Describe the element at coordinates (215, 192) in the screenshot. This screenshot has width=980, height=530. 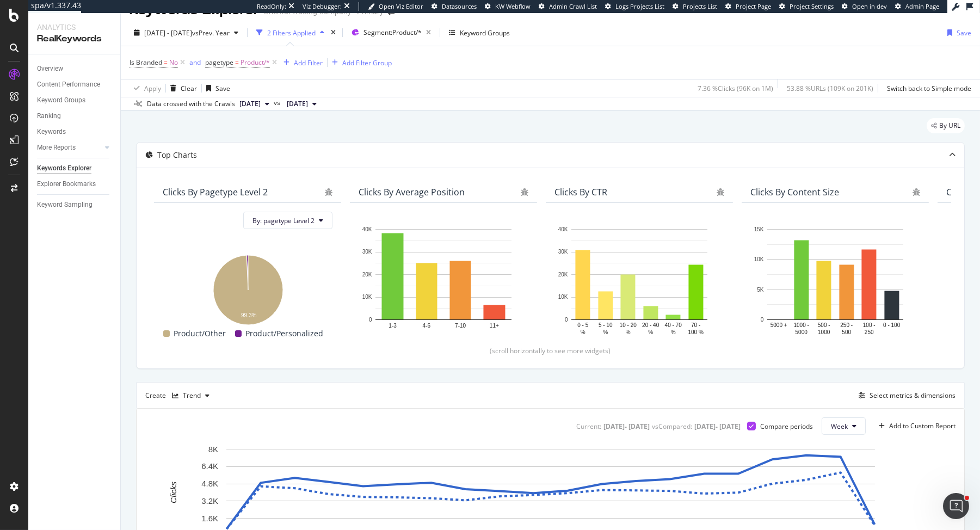
I see `div: Clicks By pagetype Level 2` at that location.